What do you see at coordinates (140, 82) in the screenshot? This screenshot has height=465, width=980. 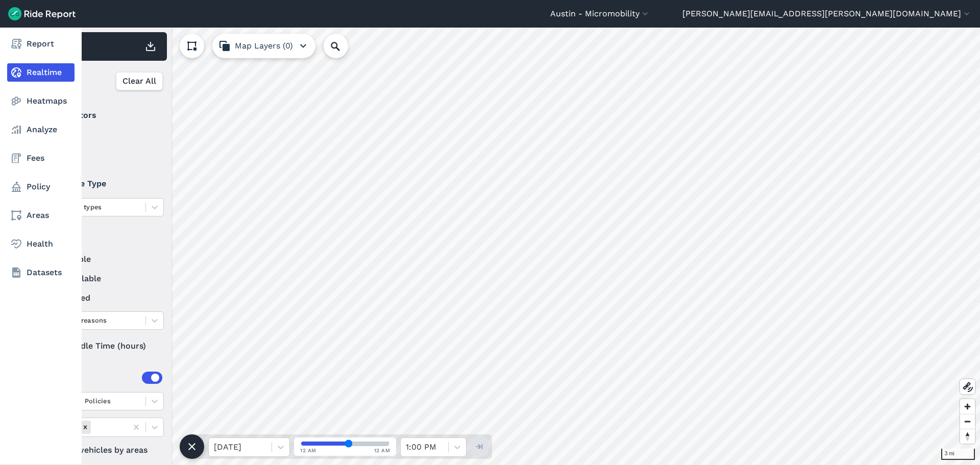 I see `button: Clear All` at bounding box center [140, 82].